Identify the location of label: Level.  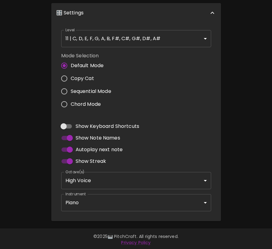
(70, 30).